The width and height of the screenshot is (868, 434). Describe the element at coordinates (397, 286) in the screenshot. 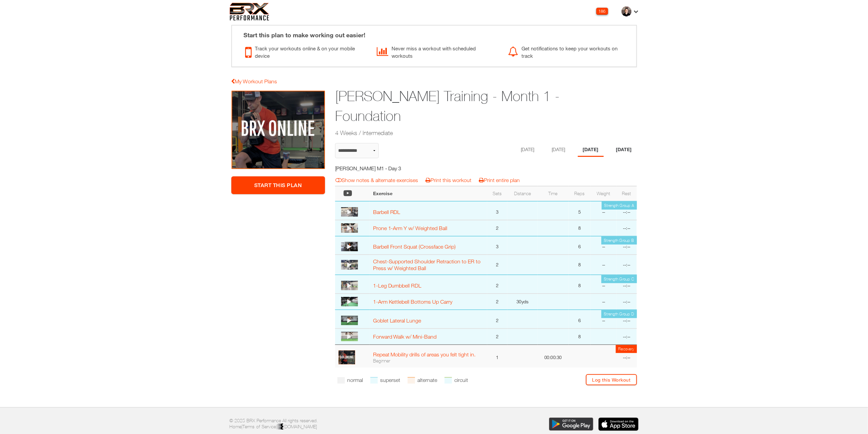

I see `a: 1-Leg Dumbbell RDL` at that location.